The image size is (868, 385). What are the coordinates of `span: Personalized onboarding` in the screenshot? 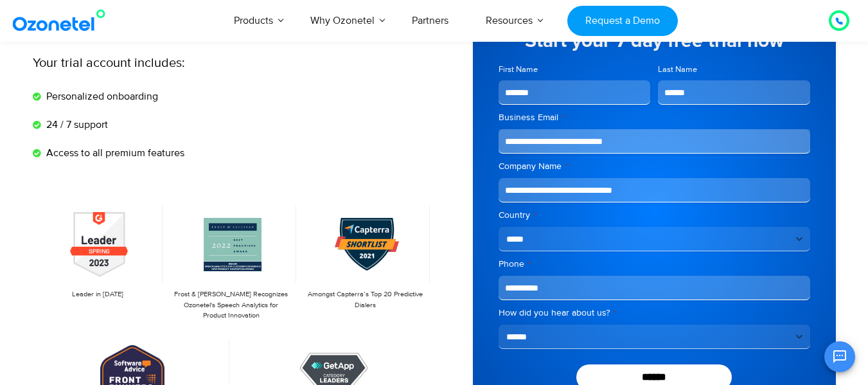 It's located at (100, 96).